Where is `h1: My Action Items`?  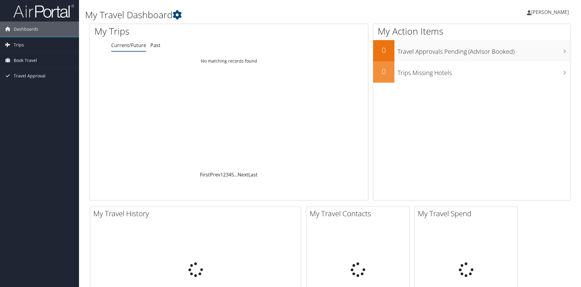 h1: My Action Items is located at coordinates (472, 31).